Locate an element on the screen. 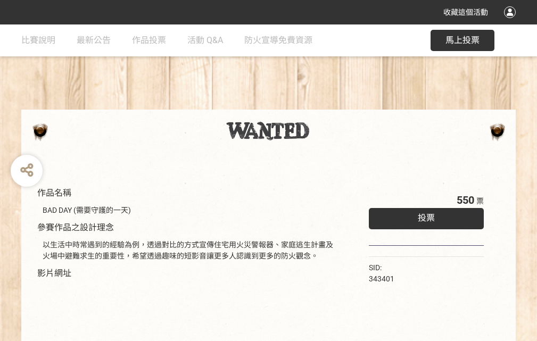  span: 最新公告 is located at coordinates (94, 40).